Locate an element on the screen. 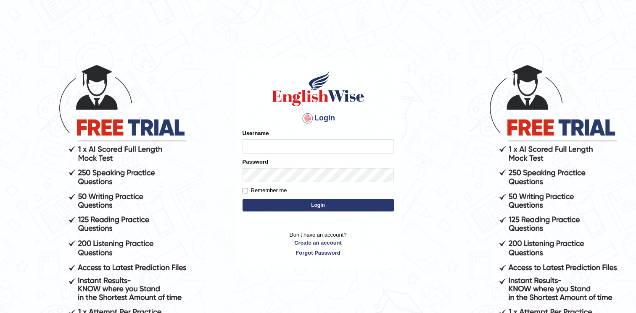 This screenshot has height=313, width=636. button: Login is located at coordinates (318, 205).